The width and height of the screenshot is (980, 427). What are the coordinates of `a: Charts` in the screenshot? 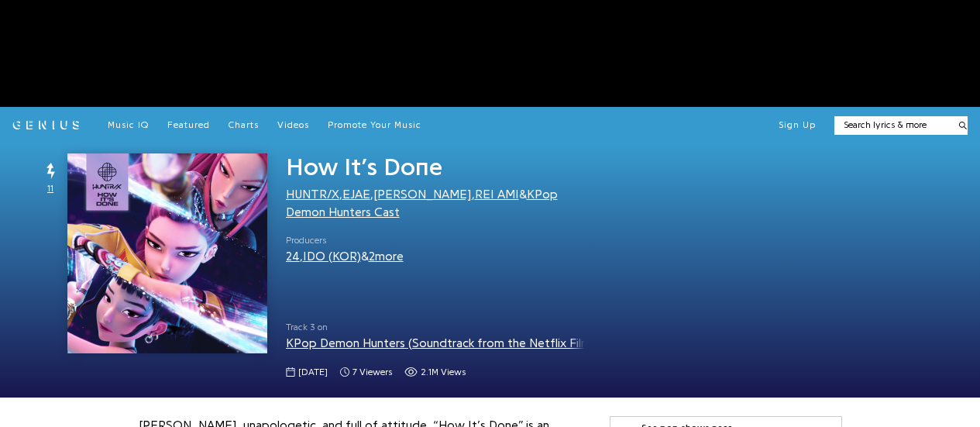 It's located at (244, 126).